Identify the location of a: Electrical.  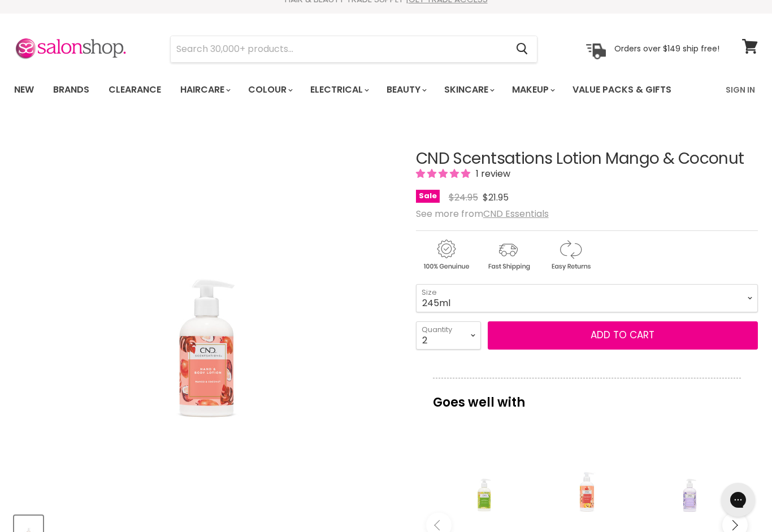
(339, 89).